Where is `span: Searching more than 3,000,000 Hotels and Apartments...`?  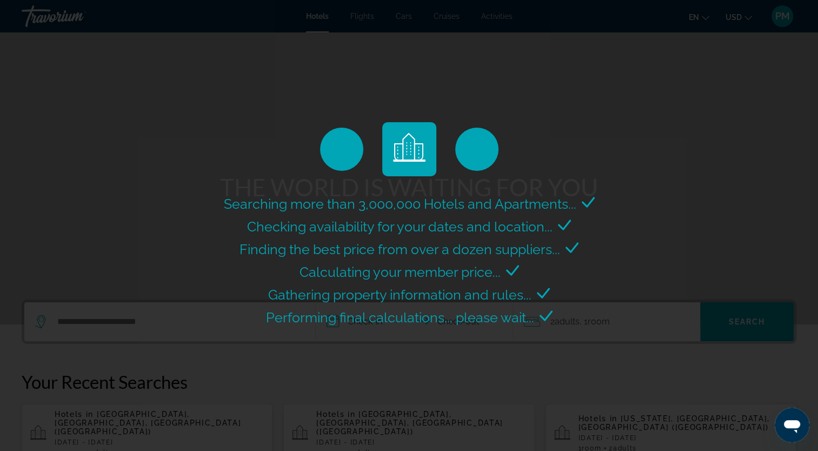 span: Searching more than 3,000,000 Hotels and Apartments... is located at coordinates (400, 204).